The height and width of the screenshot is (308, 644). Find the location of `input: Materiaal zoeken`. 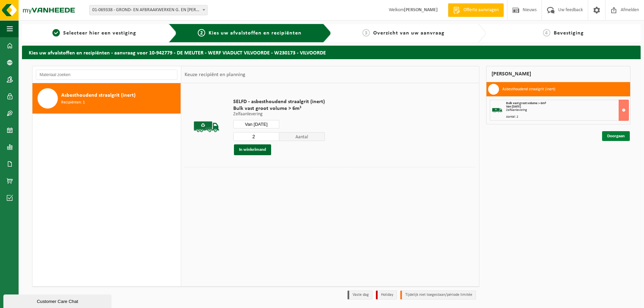

input: Materiaal zoeken is located at coordinates (106, 75).